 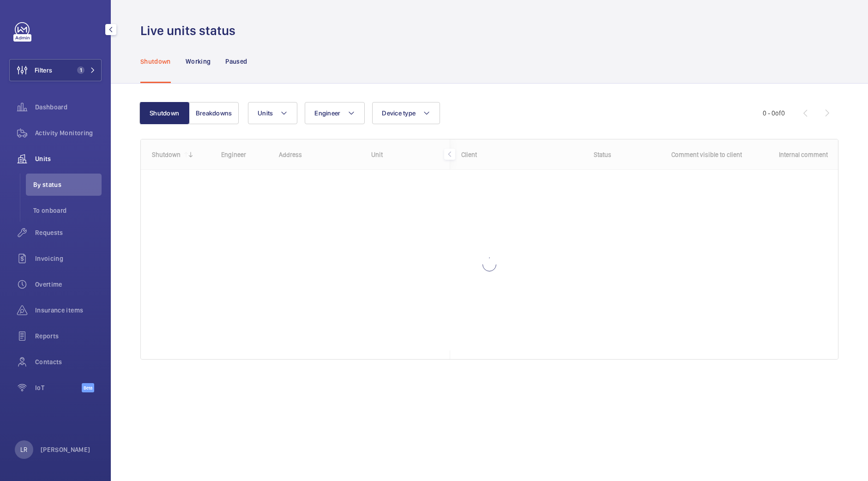 I want to click on span: By status, so click(x=67, y=185).